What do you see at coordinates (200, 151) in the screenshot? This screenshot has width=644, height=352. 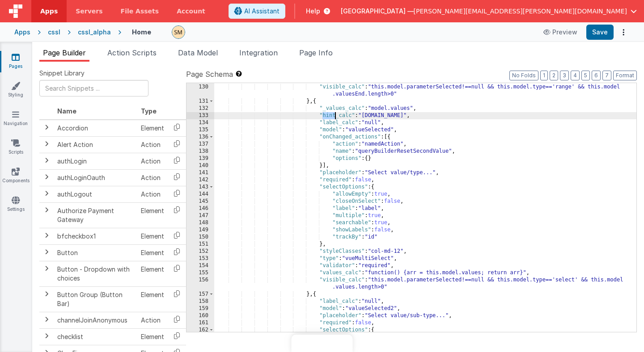 I see `div: 138` at bounding box center [200, 151].